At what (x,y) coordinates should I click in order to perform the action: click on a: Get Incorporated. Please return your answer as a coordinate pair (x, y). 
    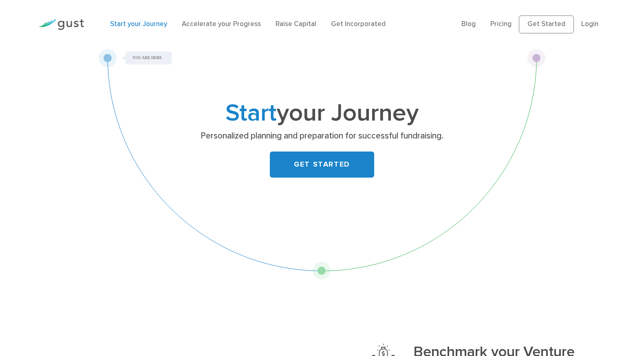
    Looking at the image, I should click on (358, 24).